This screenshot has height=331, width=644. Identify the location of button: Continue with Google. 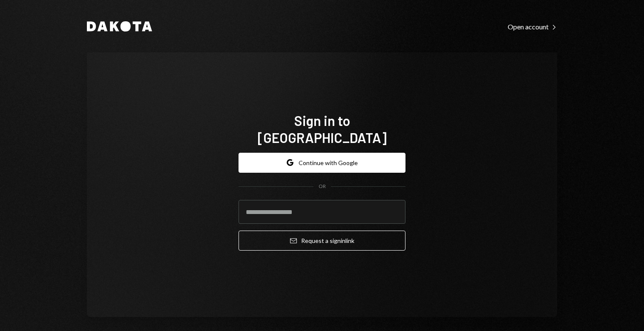
(322, 162).